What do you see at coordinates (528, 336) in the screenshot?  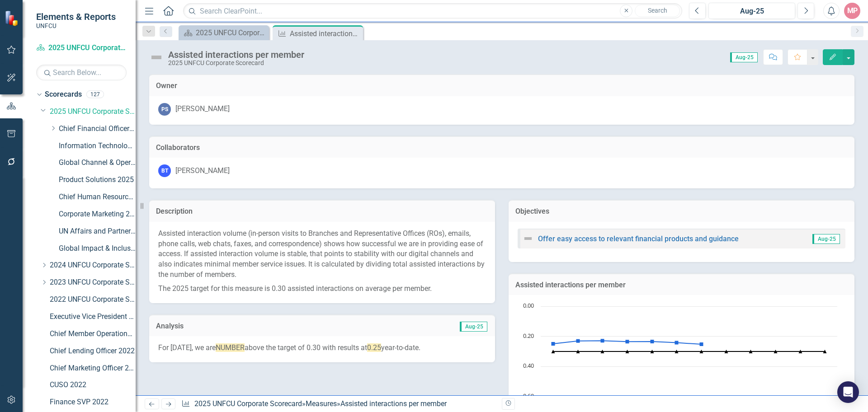 I see `text: 0.20` at bounding box center [528, 336].